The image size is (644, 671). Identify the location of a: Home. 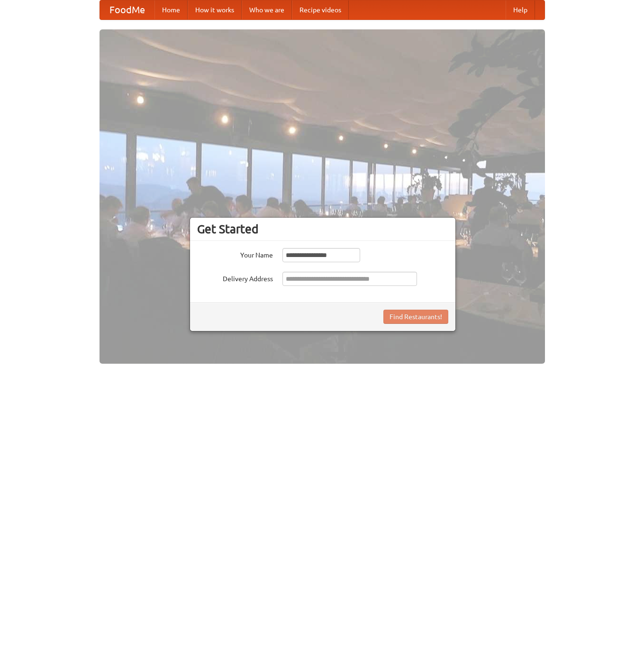
(171, 10).